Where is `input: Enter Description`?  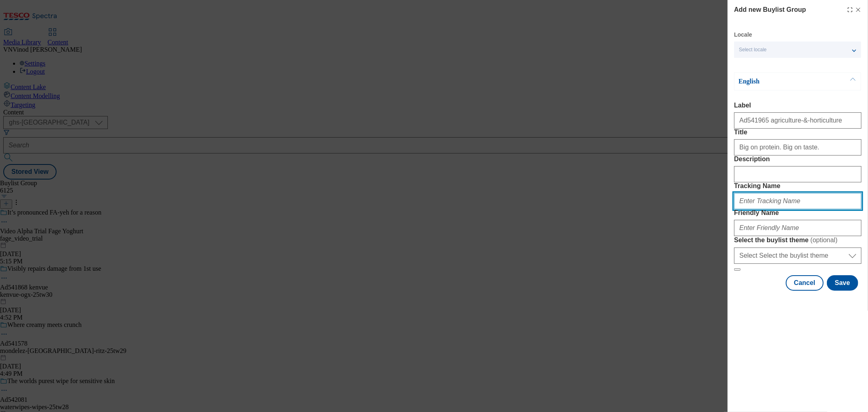
input: Enter Description is located at coordinates (798, 175).